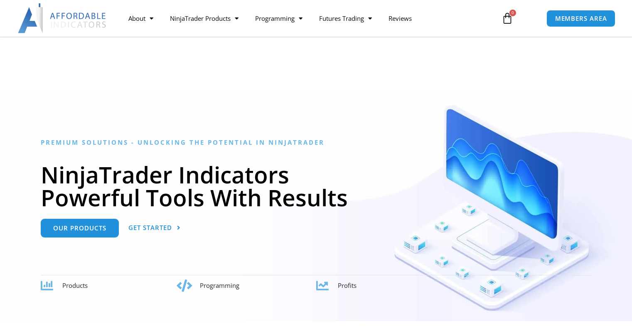  I want to click on span: Programming, so click(219, 285).